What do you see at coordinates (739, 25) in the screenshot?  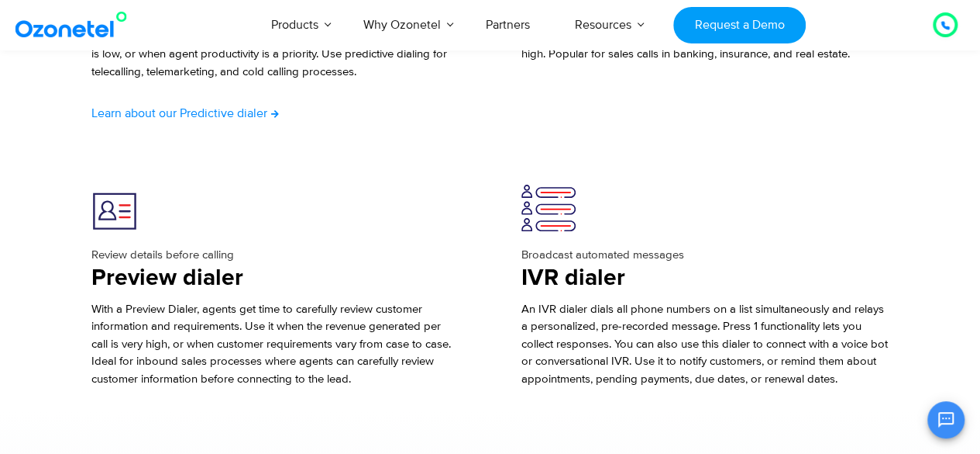 I see `a: Request a Demo` at bounding box center [739, 25].